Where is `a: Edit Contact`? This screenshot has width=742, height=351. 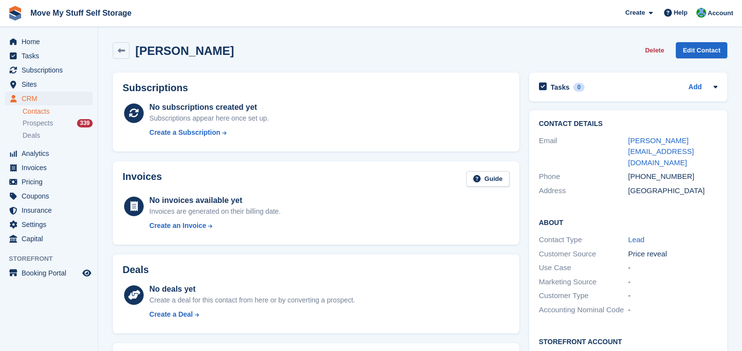 a: Edit Contact is located at coordinates (701, 50).